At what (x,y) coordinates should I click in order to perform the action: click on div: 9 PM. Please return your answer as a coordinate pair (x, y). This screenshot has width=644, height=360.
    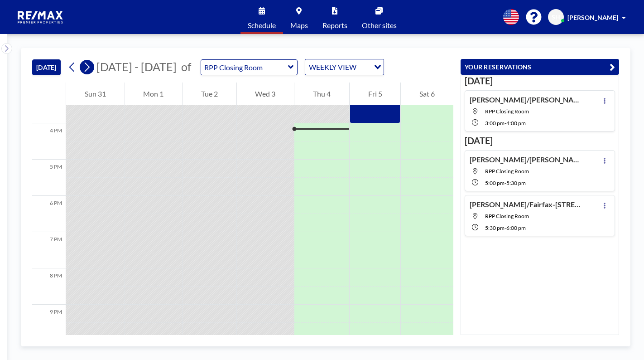
    Looking at the image, I should click on (49, 323).